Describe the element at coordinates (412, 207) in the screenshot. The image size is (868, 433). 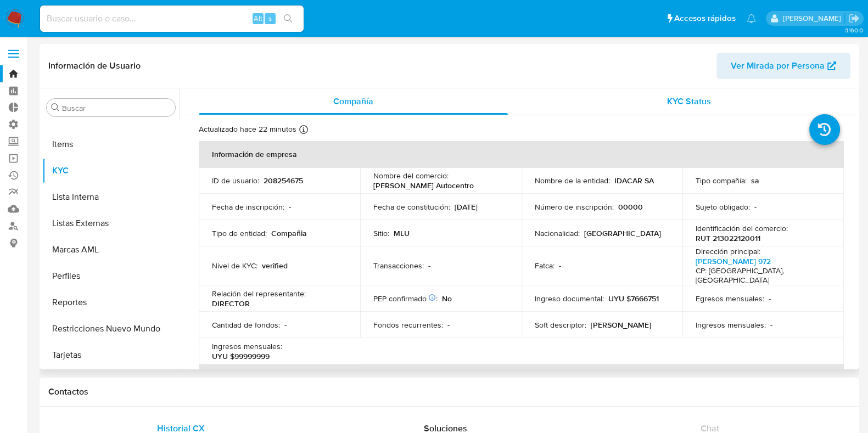
I see `p: Fecha de constitución :` at that location.